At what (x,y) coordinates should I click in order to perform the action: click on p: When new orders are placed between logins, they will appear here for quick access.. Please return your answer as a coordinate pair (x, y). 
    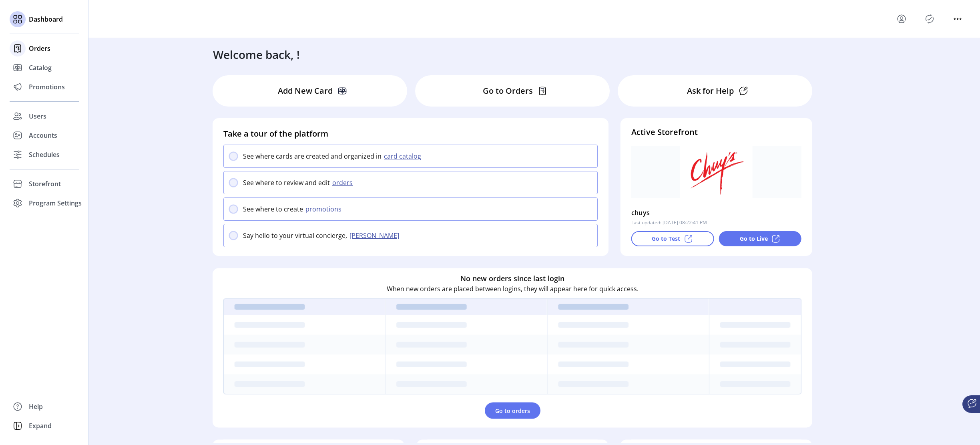
    Looking at the image, I should click on (512, 289).